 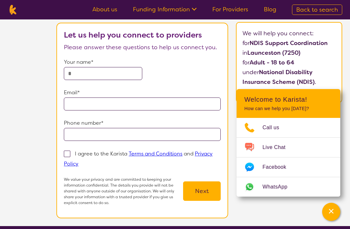 What do you see at coordinates (142, 93) in the screenshot?
I see `p: Email*` at bounding box center [142, 93].